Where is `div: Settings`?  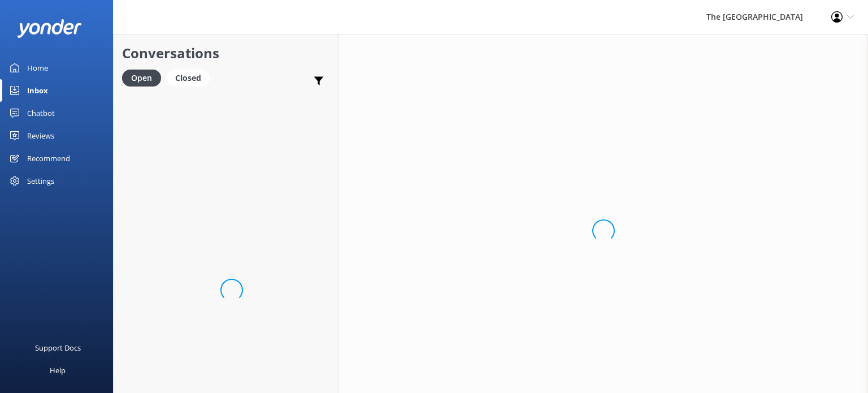
div: Settings is located at coordinates (41, 181).